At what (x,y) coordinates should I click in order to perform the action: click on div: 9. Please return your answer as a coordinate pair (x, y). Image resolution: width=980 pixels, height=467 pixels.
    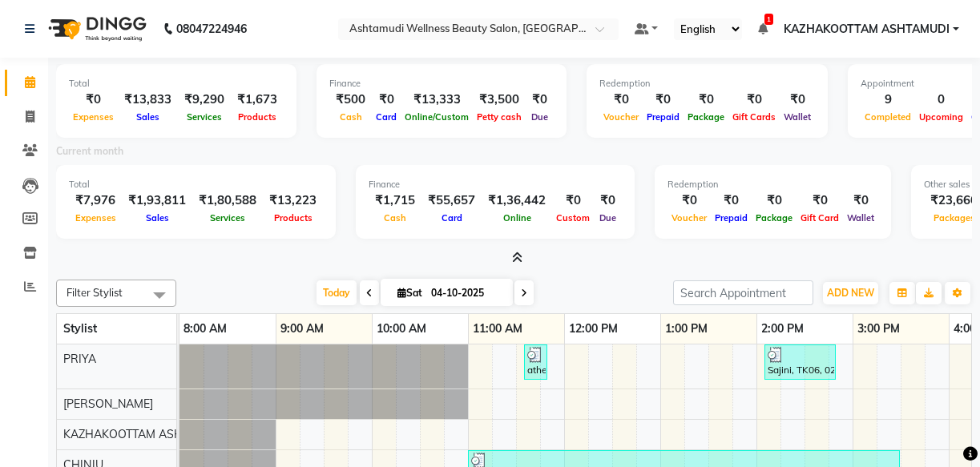
    Looking at the image, I should click on (888, 99).